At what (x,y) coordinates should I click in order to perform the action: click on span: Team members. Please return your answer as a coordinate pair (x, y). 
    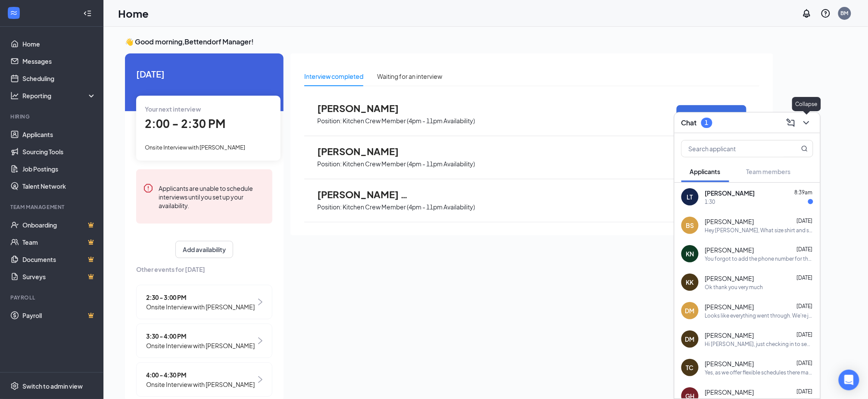
    Looking at the image, I should click on (769, 171).